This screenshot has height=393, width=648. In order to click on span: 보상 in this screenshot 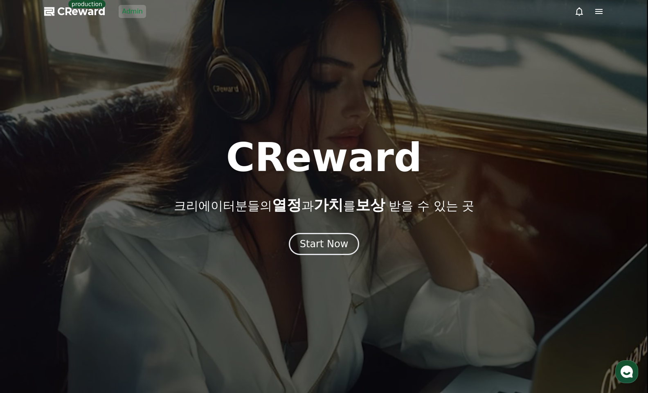, I will do `click(370, 205)`.